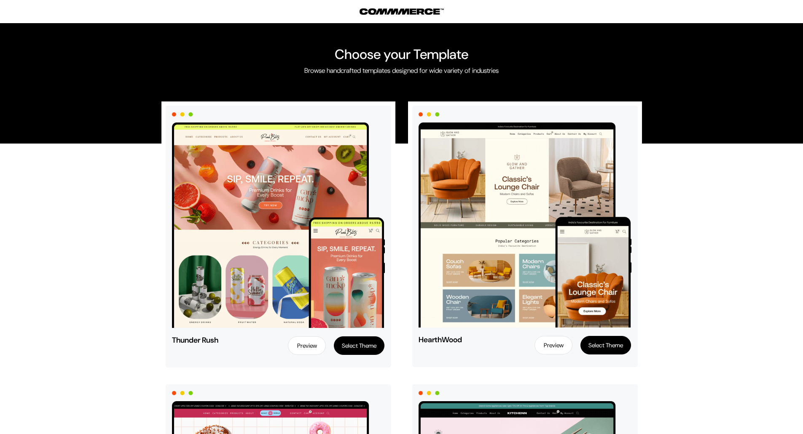 The image size is (803, 434). I want to click on span: Thunder Rush, so click(203, 341).